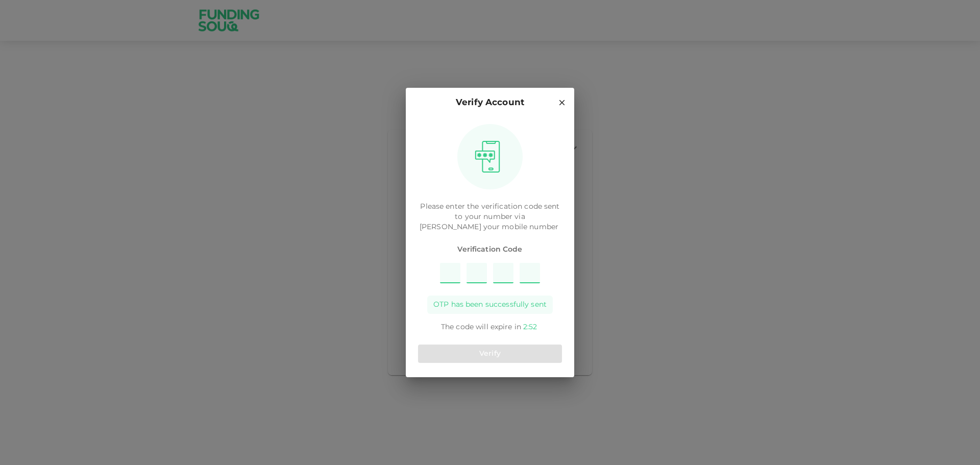  I want to click on span: OTP has been successfully sent, so click(490, 305).